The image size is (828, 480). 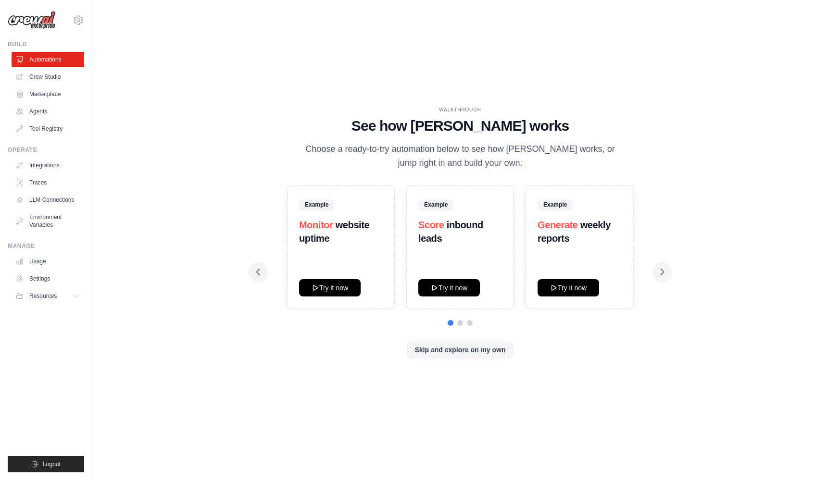 What do you see at coordinates (48, 262) in the screenshot?
I see `a: Usage` at bounding box center [48, 262].